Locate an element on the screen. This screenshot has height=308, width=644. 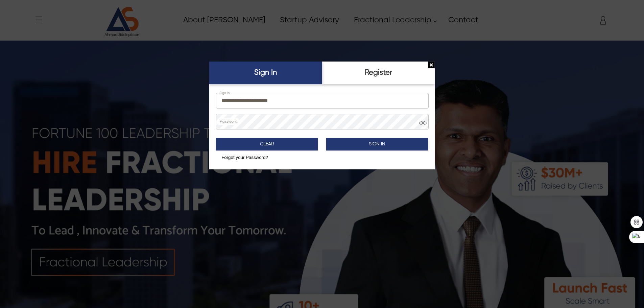
button: Forgot your Password? is located at coordinates (245, 157).